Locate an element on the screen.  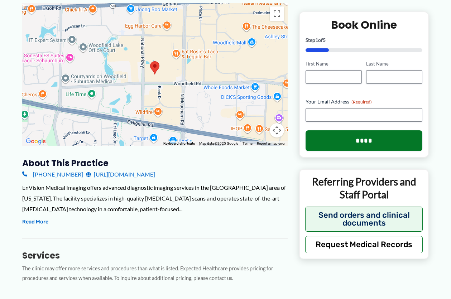
a: Terms (opens in new tab) is located at coordinates (247, 143).